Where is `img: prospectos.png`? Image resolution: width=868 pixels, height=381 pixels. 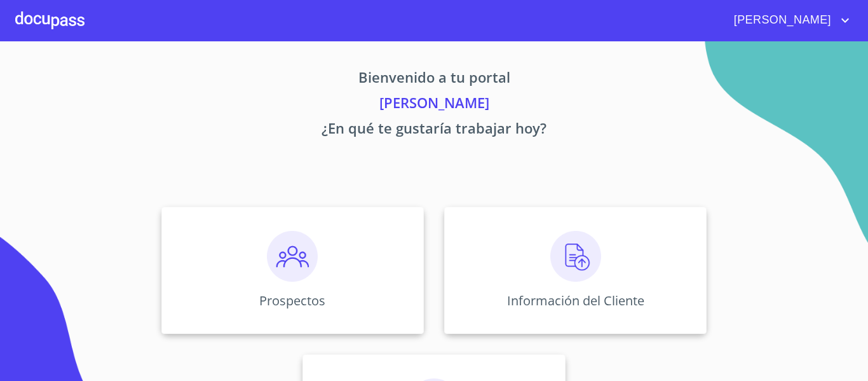
img: prospectos.png is located at coordinates (292, 256).